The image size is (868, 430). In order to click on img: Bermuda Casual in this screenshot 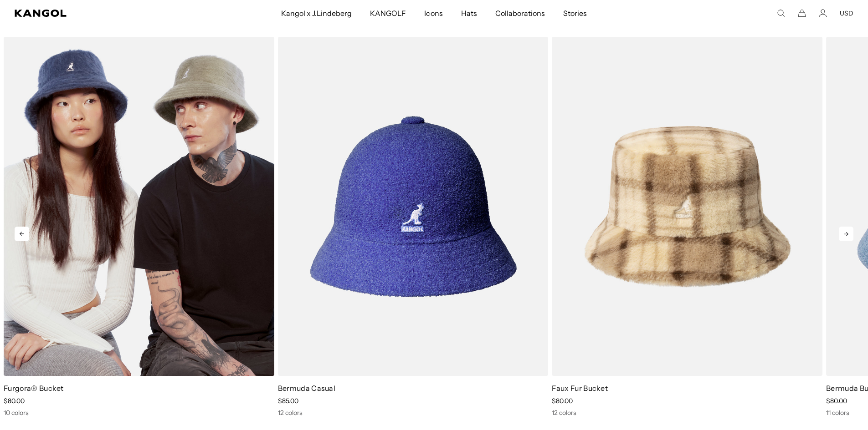, I will do `click(413, 206)`.